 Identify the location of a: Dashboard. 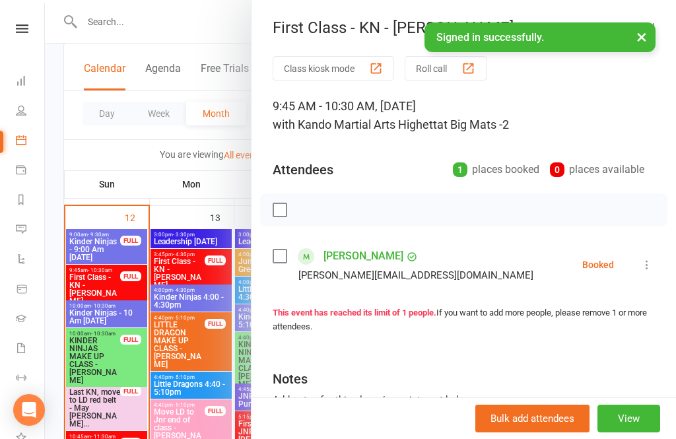
(30, 82).